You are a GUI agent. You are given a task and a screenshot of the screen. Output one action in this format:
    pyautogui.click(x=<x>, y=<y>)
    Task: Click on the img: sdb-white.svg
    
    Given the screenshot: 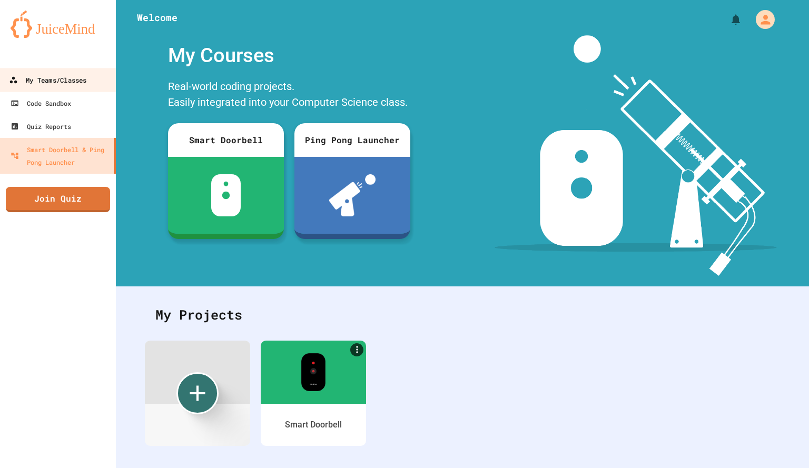 What is the action you would take?
    pyautogui.click(x=226, y=195)
    